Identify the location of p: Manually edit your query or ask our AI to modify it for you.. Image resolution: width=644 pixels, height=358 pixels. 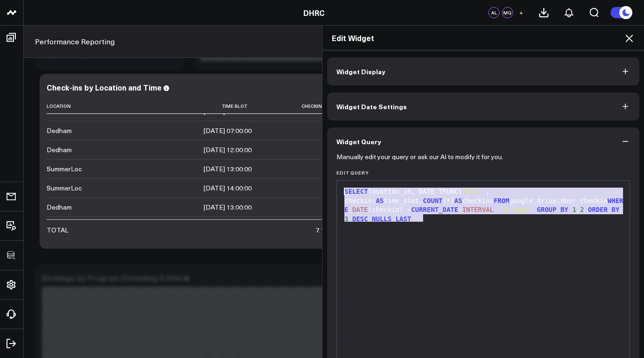
(420, 157).